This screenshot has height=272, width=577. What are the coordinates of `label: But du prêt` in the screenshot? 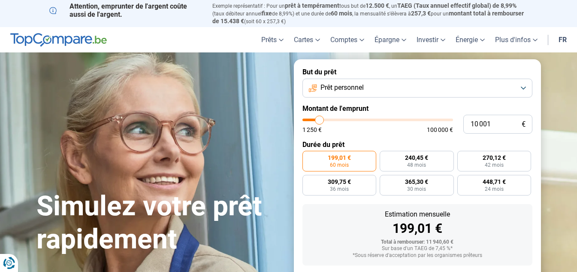 It's located at (417, 72).